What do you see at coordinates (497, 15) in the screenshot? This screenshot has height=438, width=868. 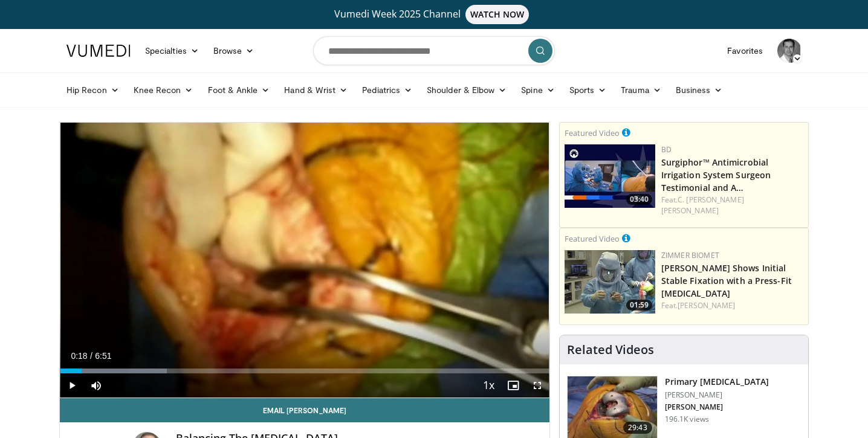 I see `span: WATCH NOW` at bounding box center [497, 15].